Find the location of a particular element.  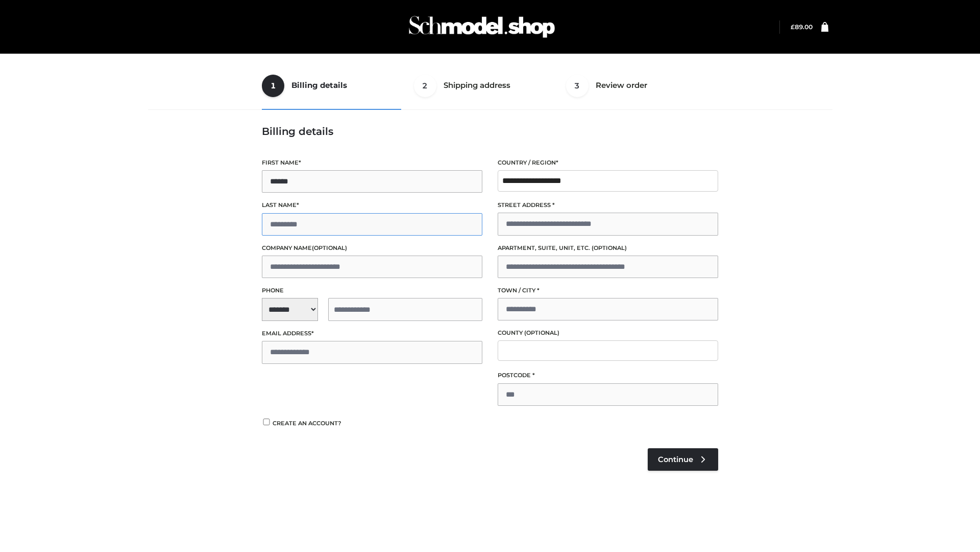

label: Country / Region is located at coordinates (608, 162).